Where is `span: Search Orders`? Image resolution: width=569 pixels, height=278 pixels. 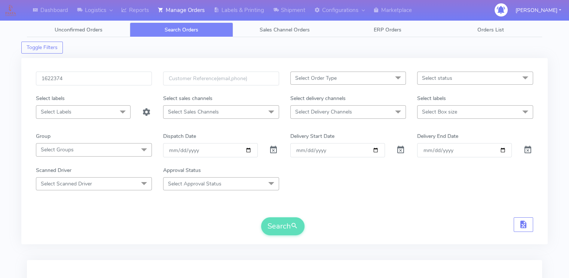
span: Search Orders is located at coordinates (181, 30).